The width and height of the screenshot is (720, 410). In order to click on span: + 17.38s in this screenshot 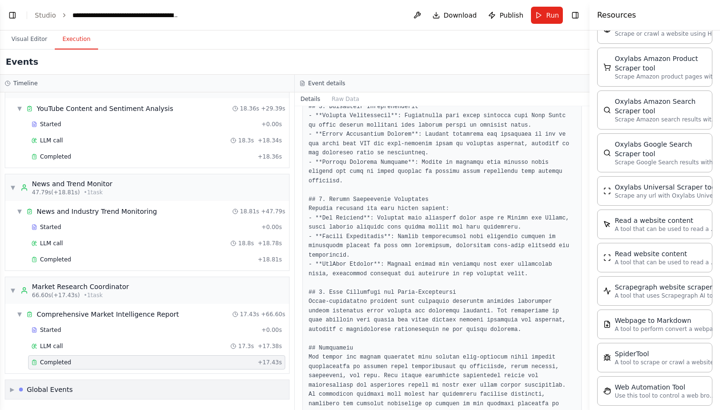, I will do `click(269, 346)`.